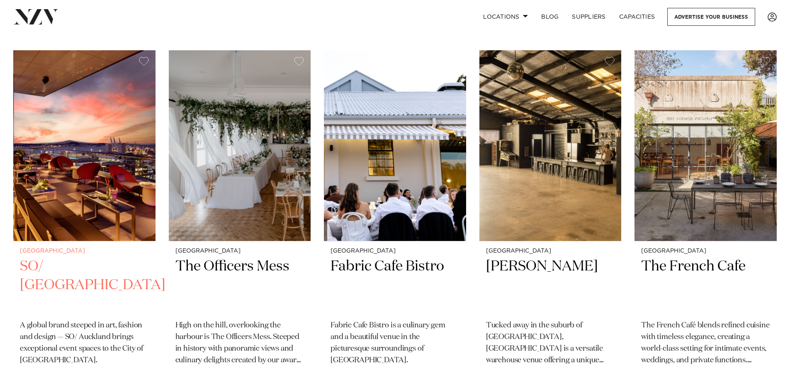 The width and height of the screenshot is (790, 371). Describe the element at coordinates (712, 17) in the screenshot. I see `a: Advertise your business` at that location.